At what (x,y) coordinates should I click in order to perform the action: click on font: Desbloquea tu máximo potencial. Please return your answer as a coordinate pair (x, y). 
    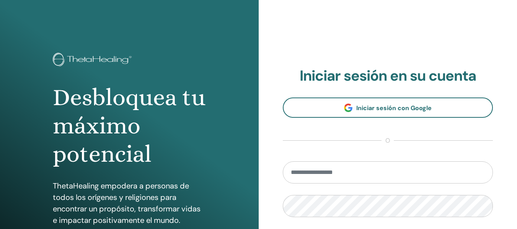
    Looking at the image, I should click on (129, 126).